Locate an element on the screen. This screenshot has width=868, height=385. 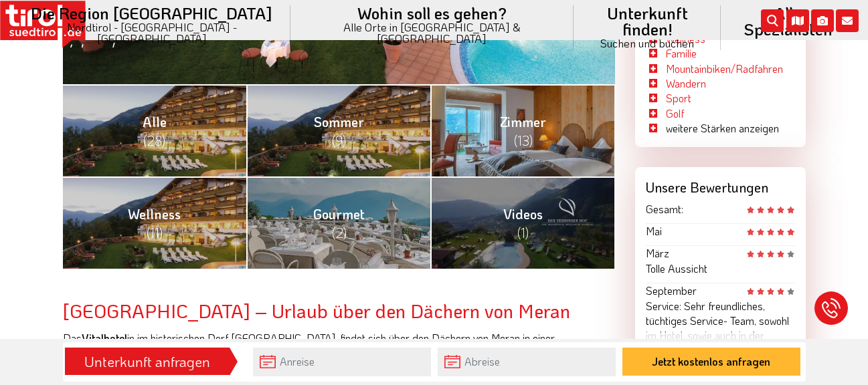
div: Service: Sehr freundliches, tüchtiges Service- Team, sowohl im Hotel, sowie auch in der Dorfstube... is located at coordinates (720, 332).